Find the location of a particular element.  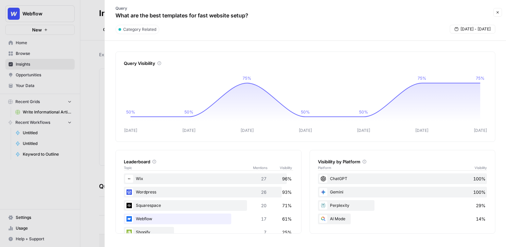

img: onsbemoa9sjln5gpq3z6gl4wfdvr is located at coordinates (129, 205).